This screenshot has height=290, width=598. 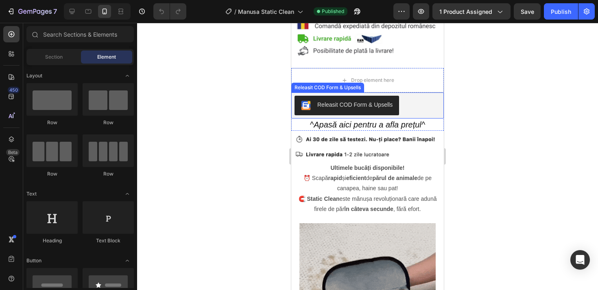 I want to click on strong: părul de animale, so click(x=104, y=155).